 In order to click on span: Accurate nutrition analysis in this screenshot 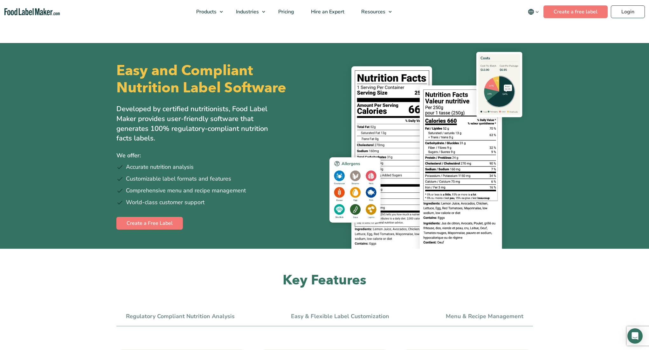, I will do `click(160, 167)`.